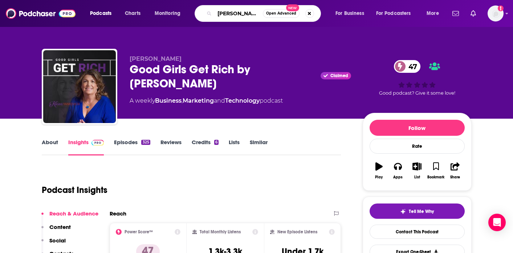 The image size is (513, 253). I want to click on img: Podchaser - Follow, Share and Rate Podcasts, so click(41, 13).